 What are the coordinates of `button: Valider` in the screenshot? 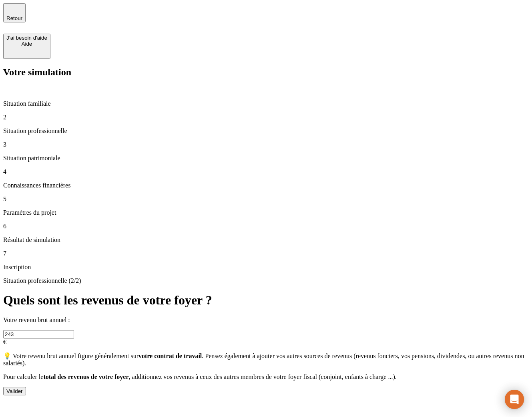 It's located at (14, 391).